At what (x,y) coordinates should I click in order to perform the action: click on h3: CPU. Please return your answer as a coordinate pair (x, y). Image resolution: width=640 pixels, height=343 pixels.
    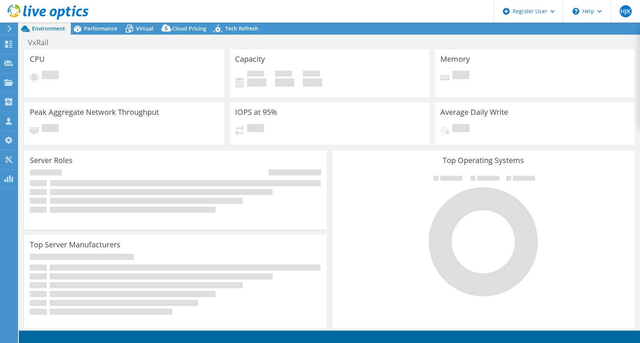
    Looking at the image, I should click on (37, 59).